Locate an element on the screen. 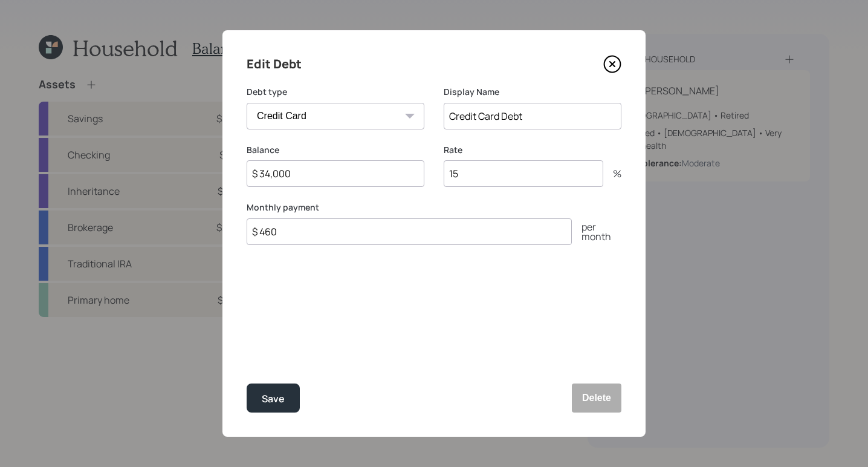 This screenshot has width=868, height=467. label: Rate is located at coordinates (533, 150).